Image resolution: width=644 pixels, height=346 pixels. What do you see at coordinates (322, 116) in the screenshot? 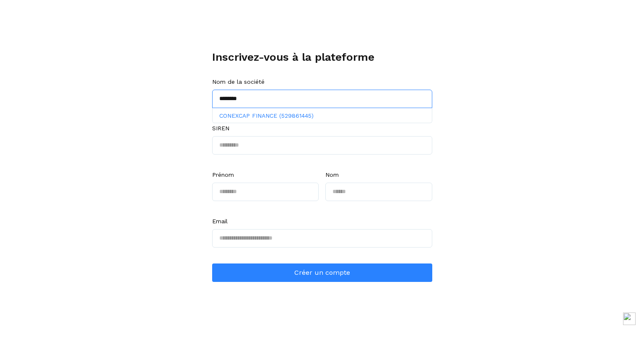
I see `button: CONEXCAP FINANCE (529861445)` at bounding box center [322, 116].